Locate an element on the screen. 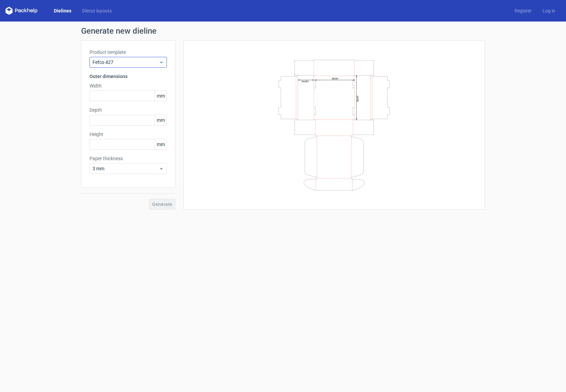 The height and width of the screenshot is (392, 566). text: Depth is located at coordinates (358, 98).